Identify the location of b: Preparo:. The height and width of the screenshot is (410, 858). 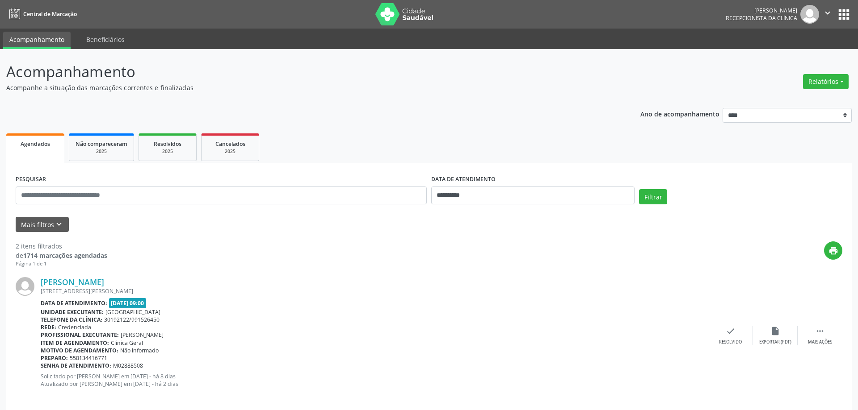
(54, 358).